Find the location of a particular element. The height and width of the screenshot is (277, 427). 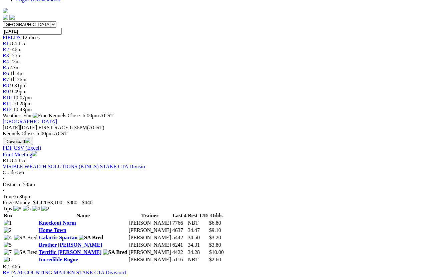

span: 10:07pm is located at coordinates (22, 97).